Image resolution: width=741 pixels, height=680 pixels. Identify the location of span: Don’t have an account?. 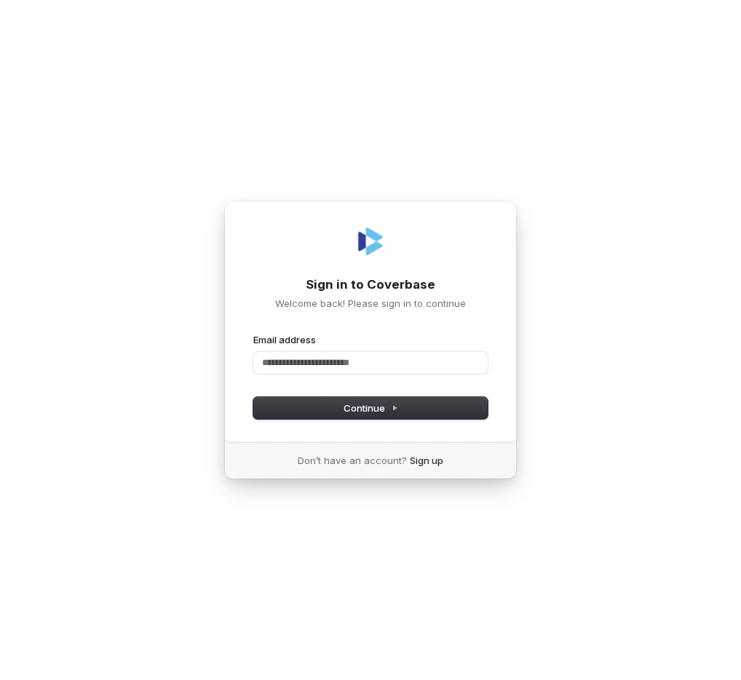
(352, 461).